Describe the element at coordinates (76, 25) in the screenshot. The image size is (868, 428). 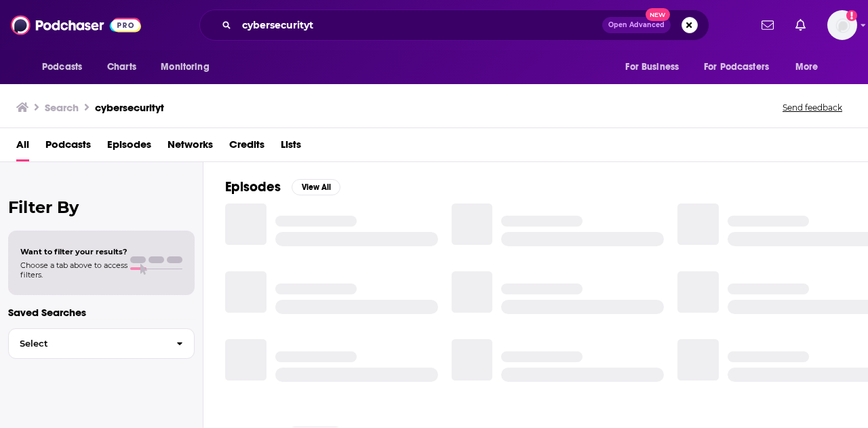
I see `img: Podchaser - Follow, Share and Rate Podcasts` at that location.